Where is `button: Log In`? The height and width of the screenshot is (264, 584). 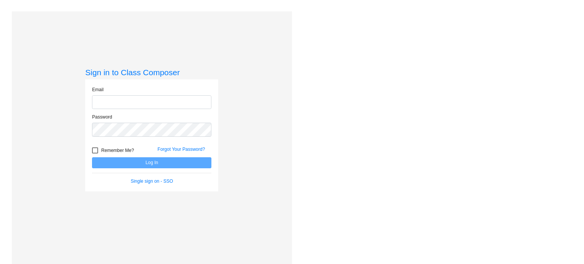 button: Log In is located at coordinates (152, 163).